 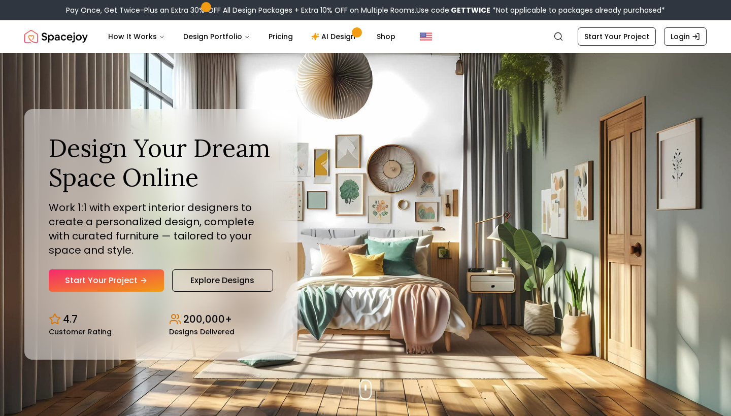 I want to click on p: 4.7, so click(x=70, y=319).